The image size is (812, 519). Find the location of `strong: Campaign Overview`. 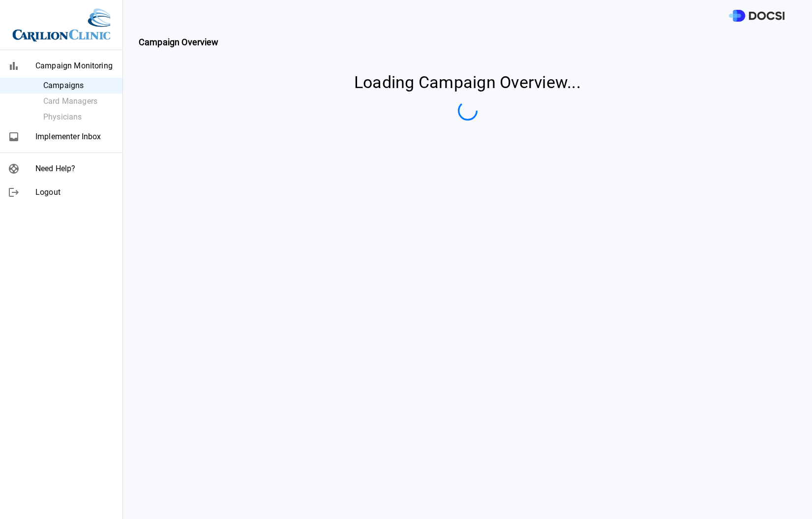

strong: Campaign Overview is located at coordinates (179, 42).